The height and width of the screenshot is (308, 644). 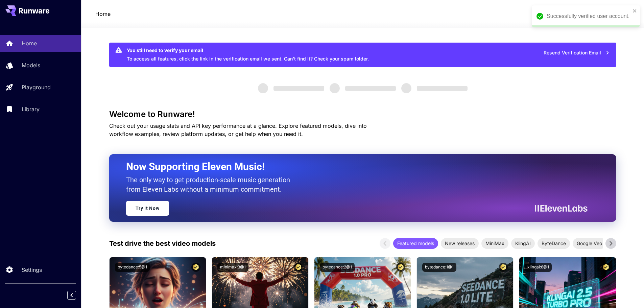 What do you see at coordinates (36, 87) in the screenshot?
I see `p: Playground` at bounding box center [36, 87].